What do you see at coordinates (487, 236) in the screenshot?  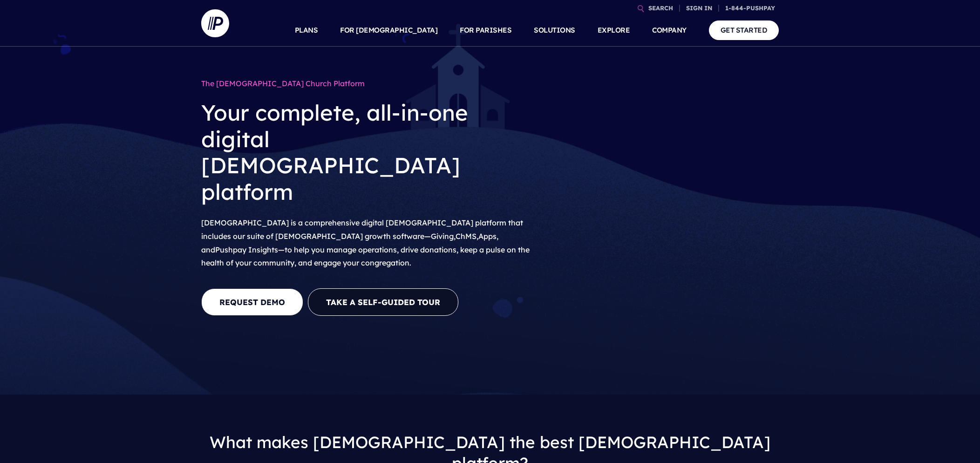 I see `a: Apps` at bounding box center [487, 236].